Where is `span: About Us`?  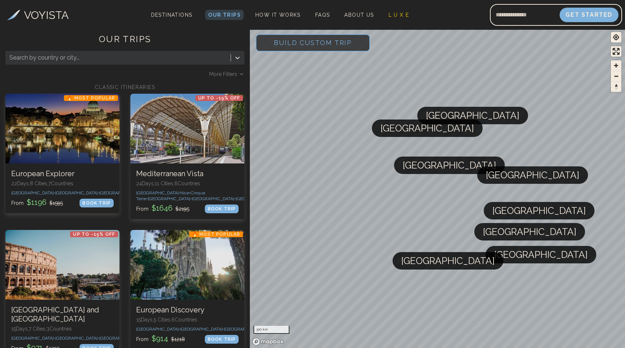
span: About Us is located at coordinates (359, 15).